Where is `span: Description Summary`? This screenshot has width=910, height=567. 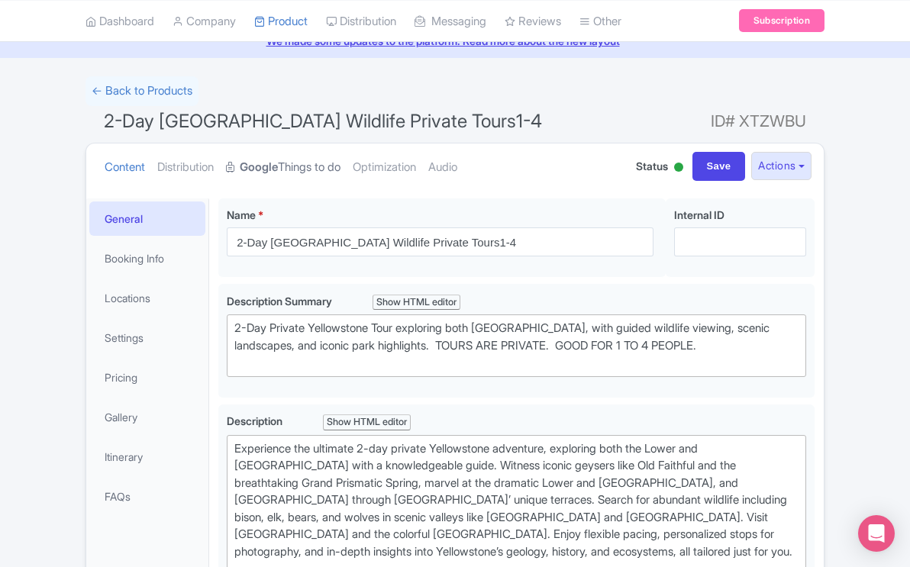
span: Description Summary is located at coordinates (280, 301).